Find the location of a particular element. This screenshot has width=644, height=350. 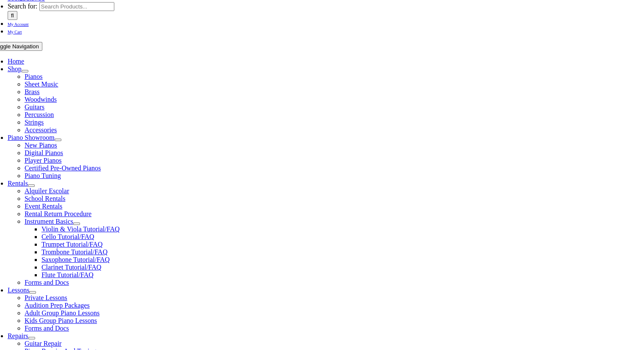

span: My Cart is located at coordinates (15, 32).